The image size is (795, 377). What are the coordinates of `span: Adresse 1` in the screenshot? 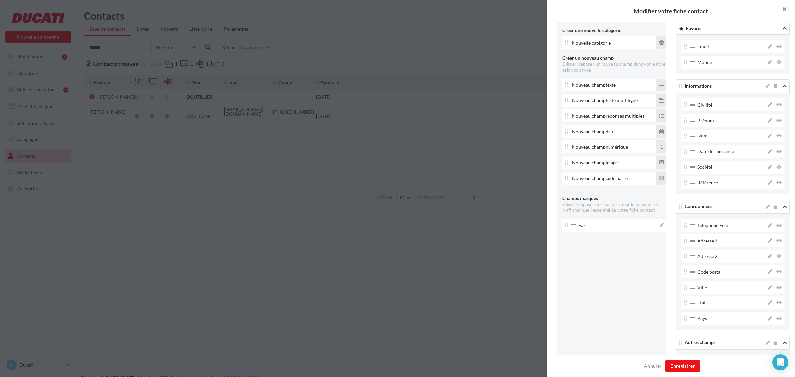 It's located at (731, 241).